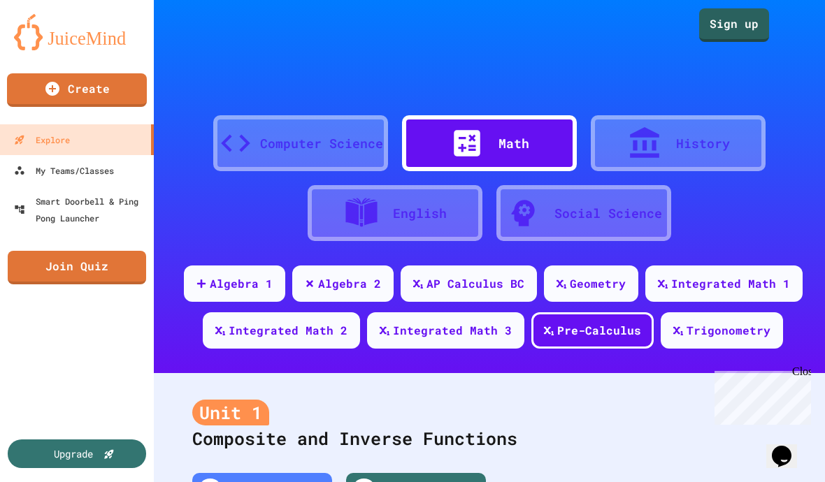 The width and height of the screenshot is (825, 482). I want to click on div: History, so click(703, 143).